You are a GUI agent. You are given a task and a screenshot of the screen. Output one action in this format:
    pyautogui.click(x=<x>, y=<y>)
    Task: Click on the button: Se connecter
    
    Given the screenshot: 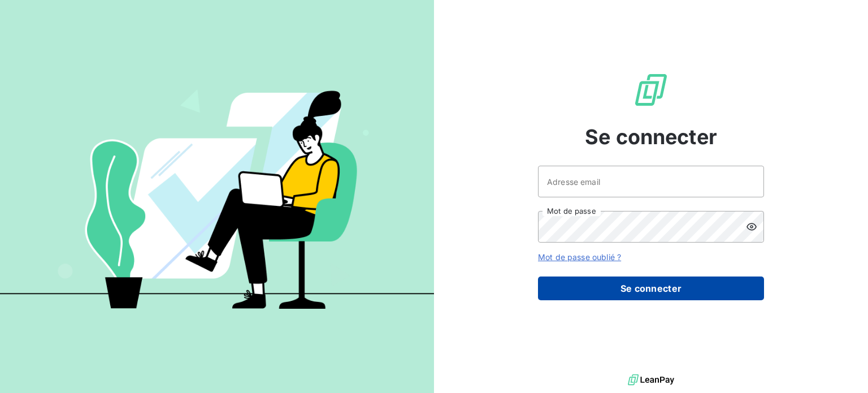 What is the action you would take?
    pyautogui.click(x=651, y=288)
    